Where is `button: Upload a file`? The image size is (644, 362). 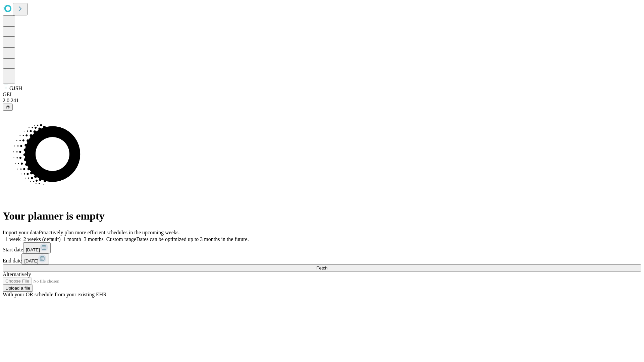 button: Upload a file is located at coordinates (17, 288).